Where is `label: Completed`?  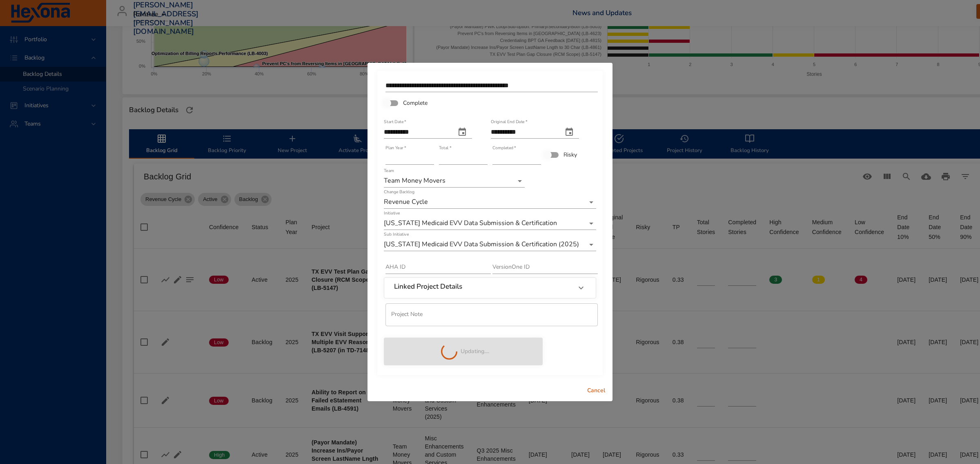
label: Completed is located at coordinates (504, 148).